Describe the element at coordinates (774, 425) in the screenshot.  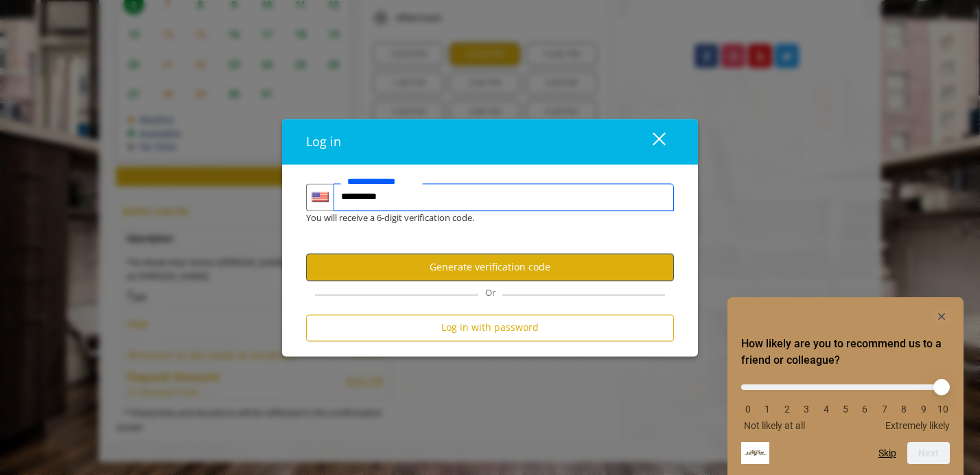
I see `span: Not likely at all` at that location.